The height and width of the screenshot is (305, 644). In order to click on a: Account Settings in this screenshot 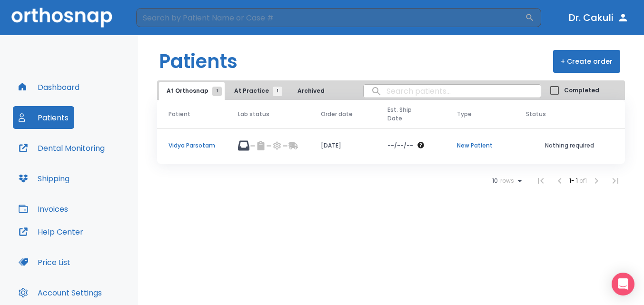, I will do `click(60, 293)`.